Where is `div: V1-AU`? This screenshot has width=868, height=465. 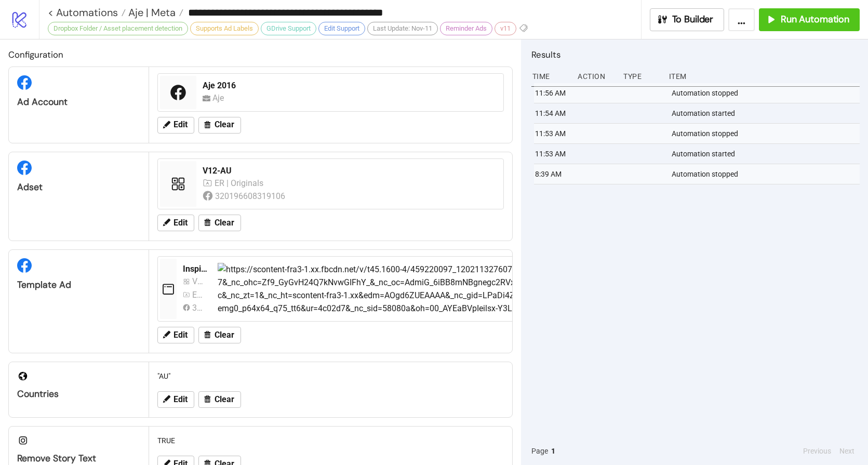
div: V1-AU is located at coordinates (198, 281).